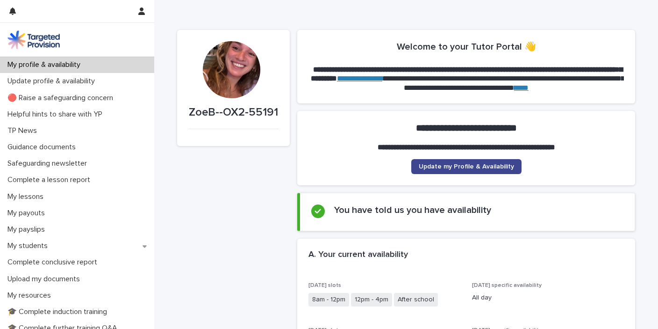 This screenshot has width=658, height=329. I want to click on p: My resources, so click(31, 295).